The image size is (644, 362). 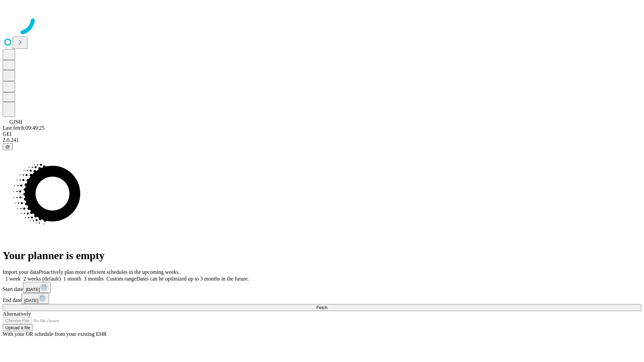 I want to click on span: Custom range, so click(x=121, y=279).